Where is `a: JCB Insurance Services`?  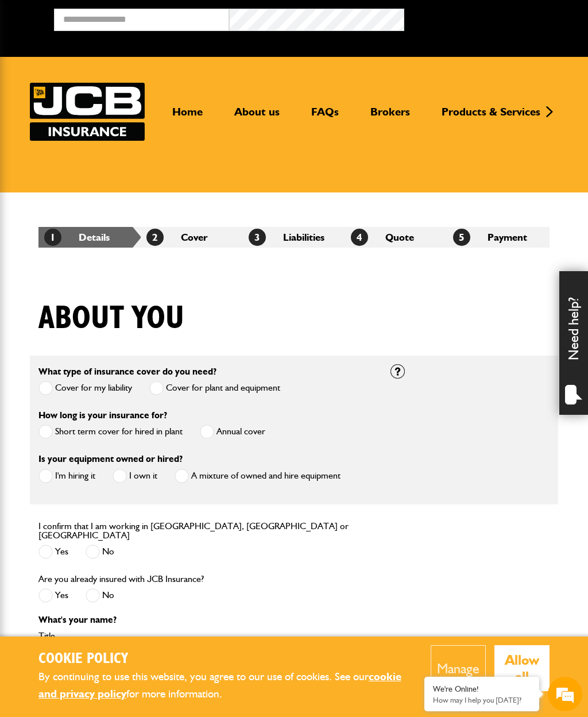
a: JCB Insurance Services is located at coordinates (88, 111).